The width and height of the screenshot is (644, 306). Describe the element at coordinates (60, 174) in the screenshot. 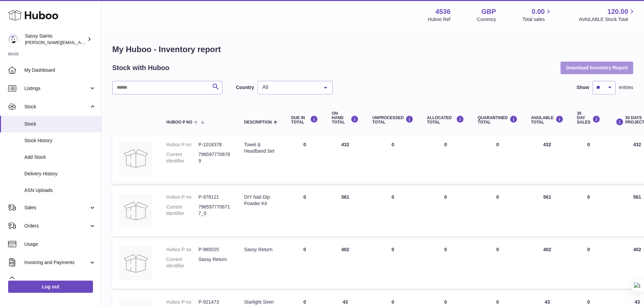

I see `span: Delivery History` at that location.